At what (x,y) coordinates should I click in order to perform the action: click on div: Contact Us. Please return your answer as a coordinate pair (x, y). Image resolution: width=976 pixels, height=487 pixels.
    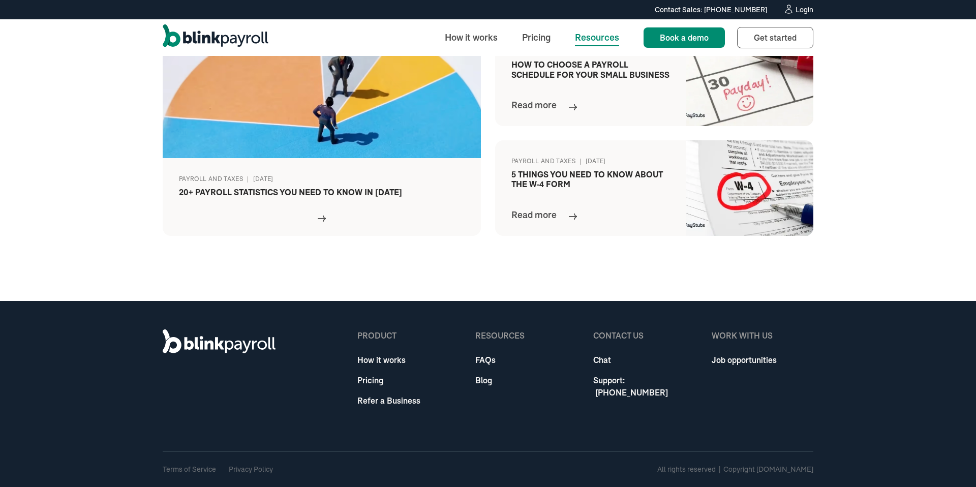
    Looking at the image, I should click on (644, 335).